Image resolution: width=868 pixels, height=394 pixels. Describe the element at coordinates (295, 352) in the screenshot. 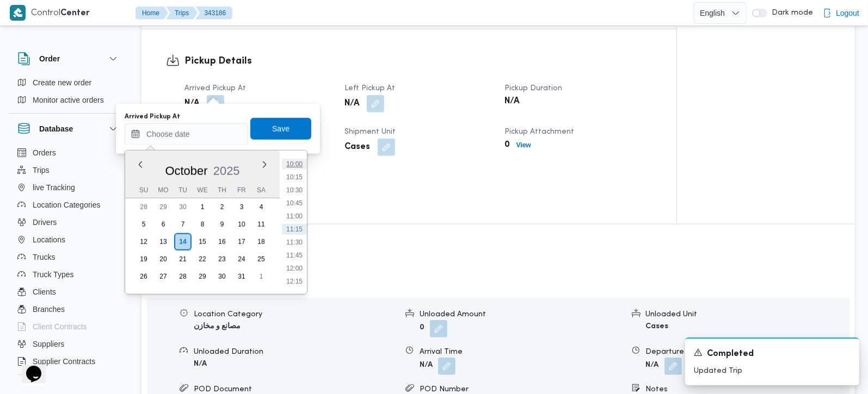

I see `div: Unloaded Duration` at that location.